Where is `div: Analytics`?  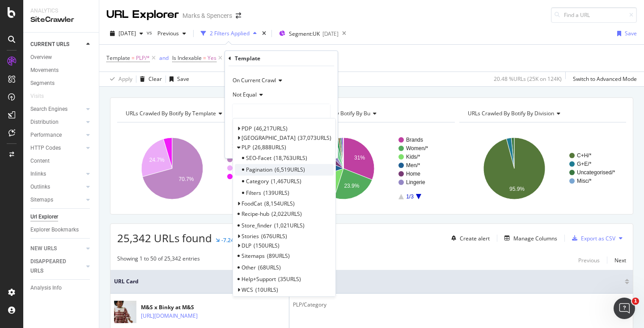
div: Analytics is located at coordinates (61, 11).